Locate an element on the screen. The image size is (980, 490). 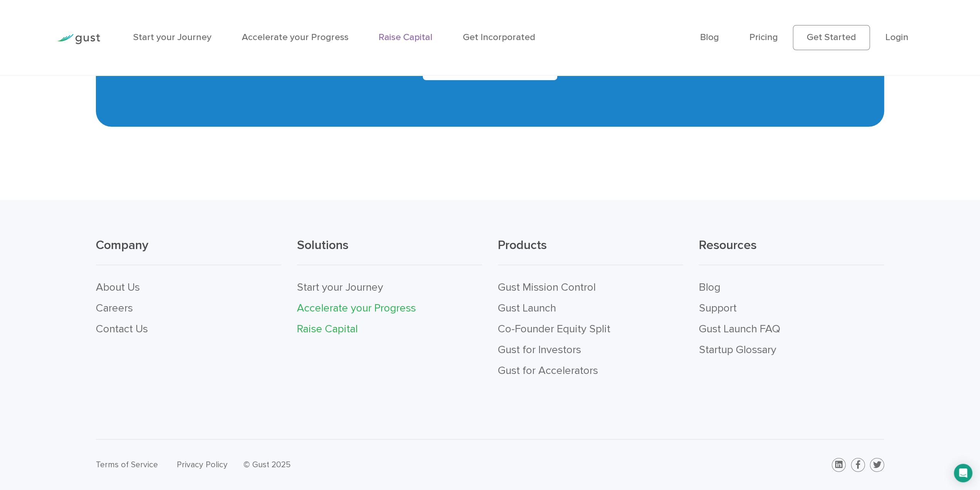
a: Privacy Policy is located at coordinates (202, 465).